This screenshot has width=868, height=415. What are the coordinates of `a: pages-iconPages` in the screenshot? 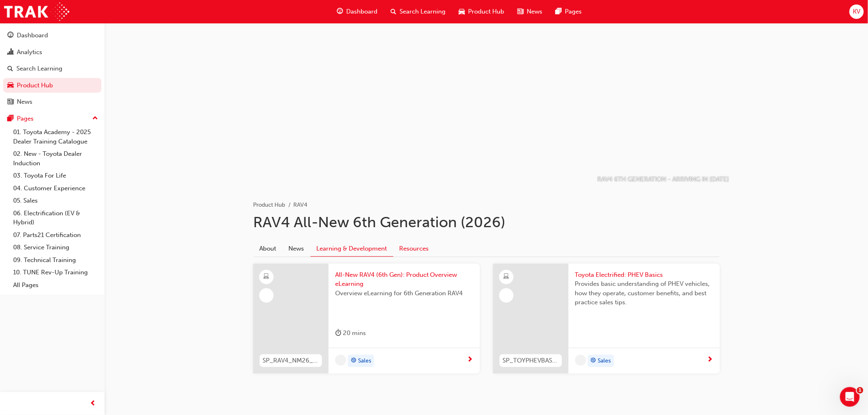 It's located at (569, 12).